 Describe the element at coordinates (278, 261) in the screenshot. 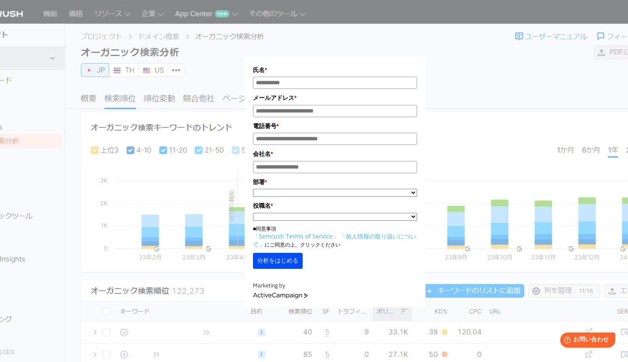

I see `button: 分析をはじめる` at that location.